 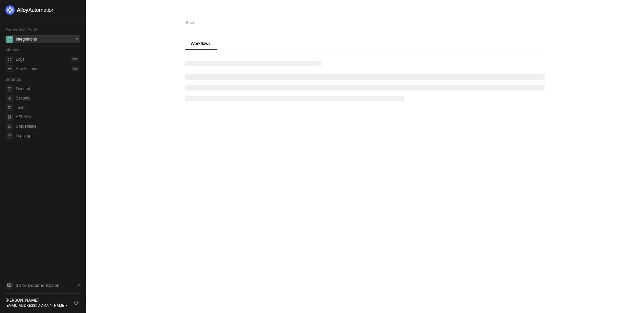 What do you see at coordinates (9, 69) in the screenshot?
I see `span: icon-app-actions` at bounding box center [9, 69].